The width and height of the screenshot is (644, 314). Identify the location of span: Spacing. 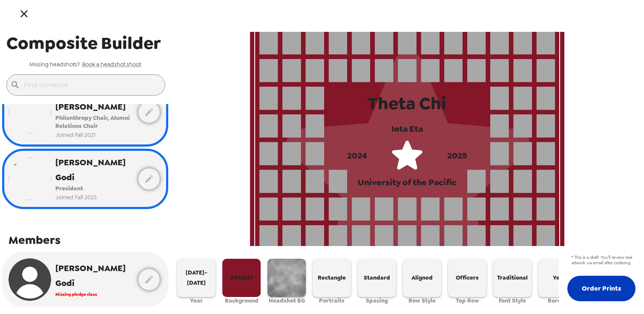
(377, 301).